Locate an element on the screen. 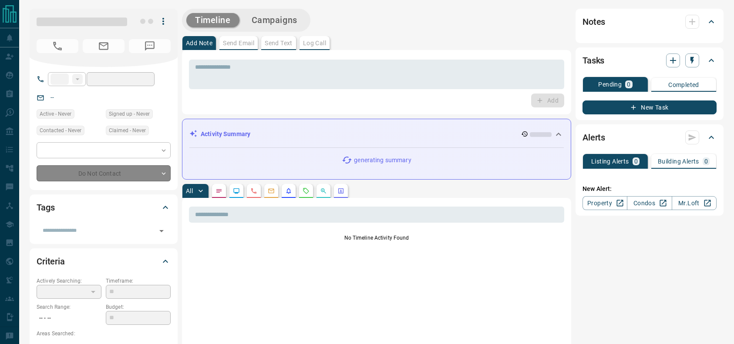 Image resolution: width=734 pixels, height=344 pixels. p: Timeframe: is located at coordinates (138, 281).